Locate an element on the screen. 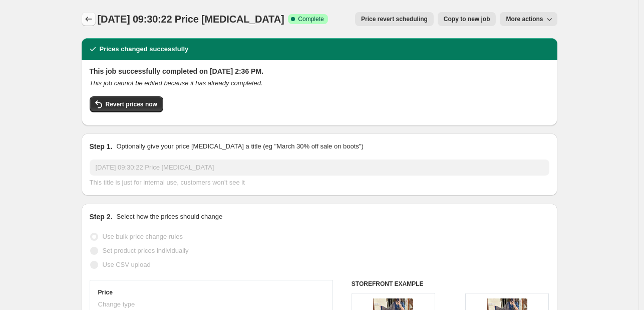  span: More actions is located at coordinates (525, 19).